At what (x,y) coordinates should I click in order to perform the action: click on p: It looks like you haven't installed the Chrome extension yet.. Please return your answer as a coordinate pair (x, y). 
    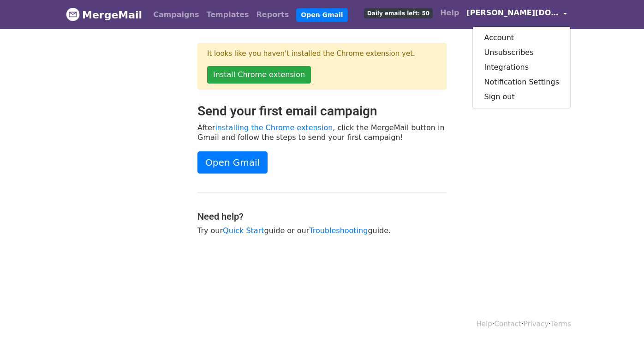
    Looking at the image, I should click on (322, 54).